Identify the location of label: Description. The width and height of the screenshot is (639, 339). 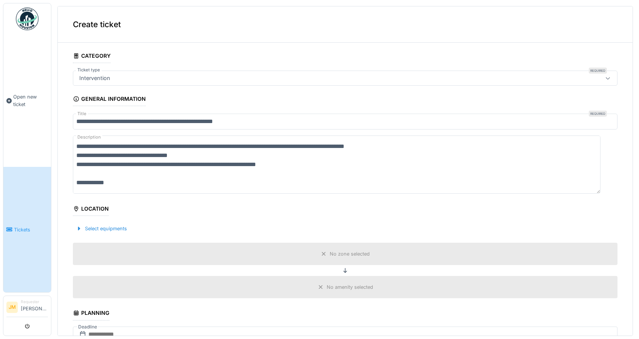
(89, 137).